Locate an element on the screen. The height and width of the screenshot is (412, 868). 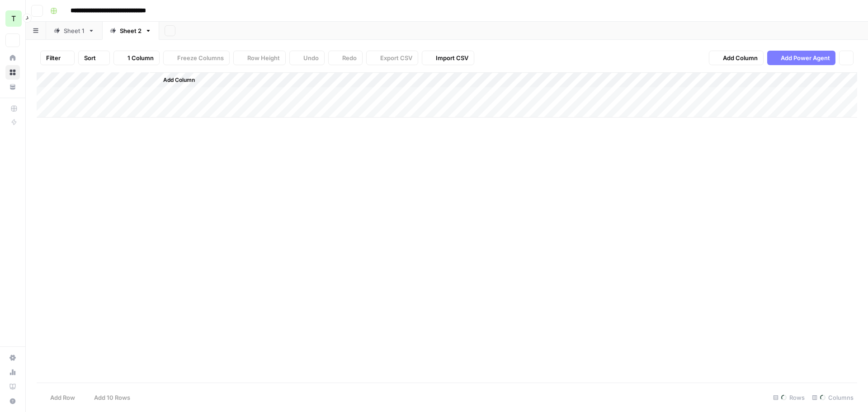
a: Learning Hub is located at coordinates (13, 387).